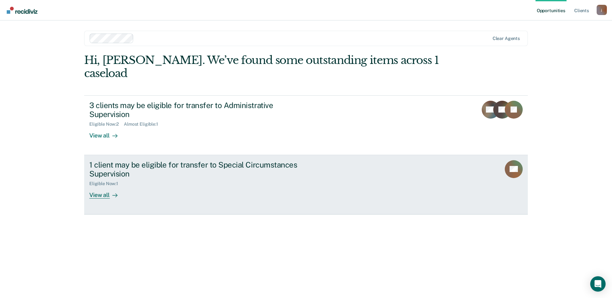 This screenshot has width=612, height=298. What do you see at coordinates (202, 110) in the screenshot?
I see `div: 3 clients may be eligible for transfer to Administrative Supervision` at bounding box center [202, 110].